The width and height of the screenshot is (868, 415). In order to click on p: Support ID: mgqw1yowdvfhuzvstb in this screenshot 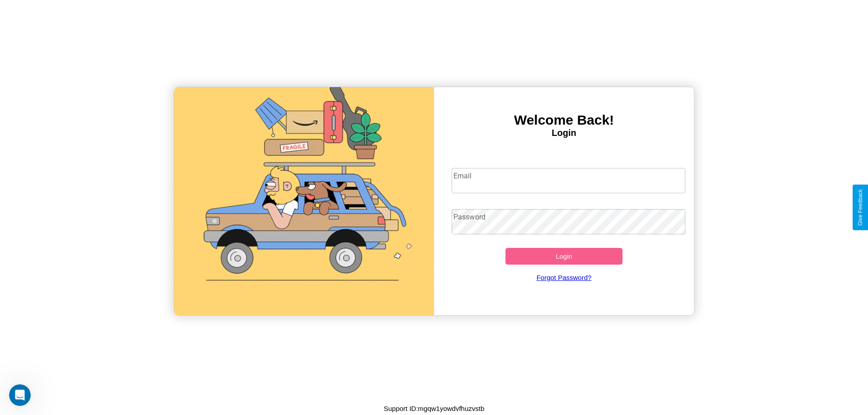, I will do `click(434, 409)`.